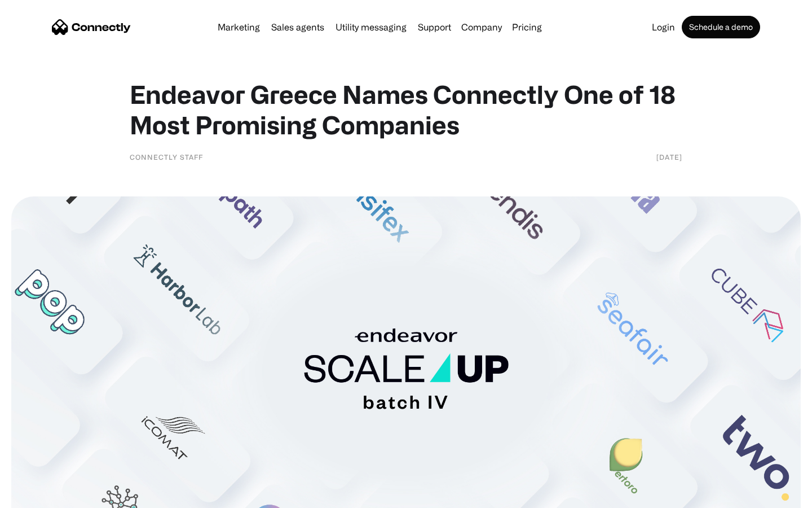 This screenshot has width=812, height=508. What do you see at coordinates (721, 27) in the screenshot?
I see `a: Schedule a demo` at bounding box center [721, 27].